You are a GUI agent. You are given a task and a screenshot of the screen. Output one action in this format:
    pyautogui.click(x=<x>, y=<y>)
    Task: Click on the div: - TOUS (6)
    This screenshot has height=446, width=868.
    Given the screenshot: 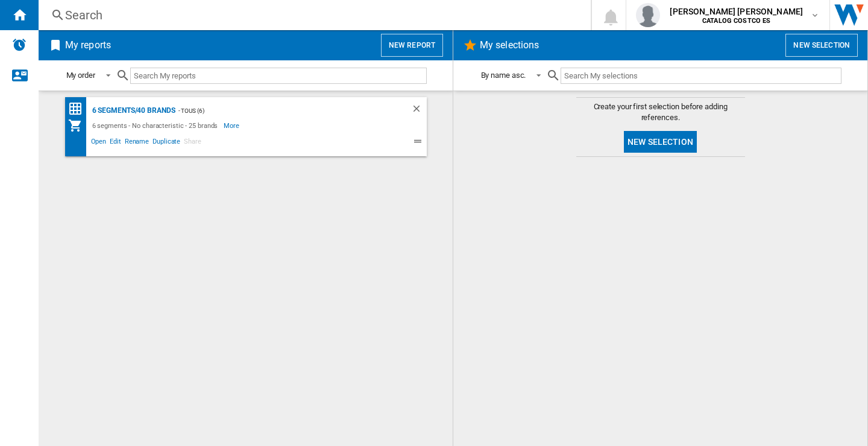 What is the action you would take?
    pyautogui.click(x=281, y=110)
    